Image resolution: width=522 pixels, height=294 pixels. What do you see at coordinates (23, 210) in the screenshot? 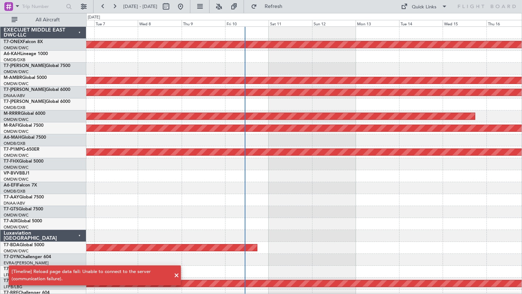
I see `a: T7-GTSGlobal 7500` at bounding box center [23, 210].